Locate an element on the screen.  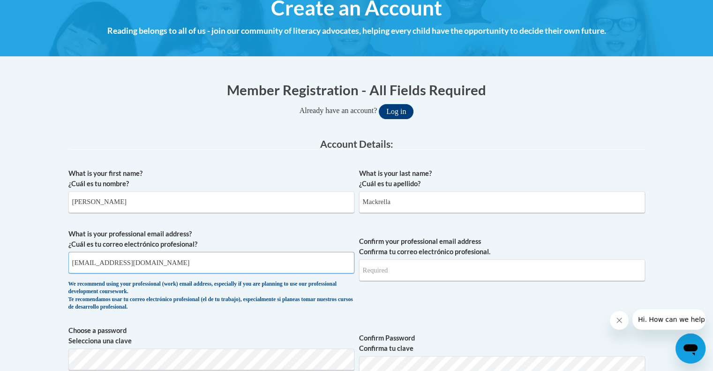
label: Choose a password Selecciona una clave is located at coordinates (211, 336).